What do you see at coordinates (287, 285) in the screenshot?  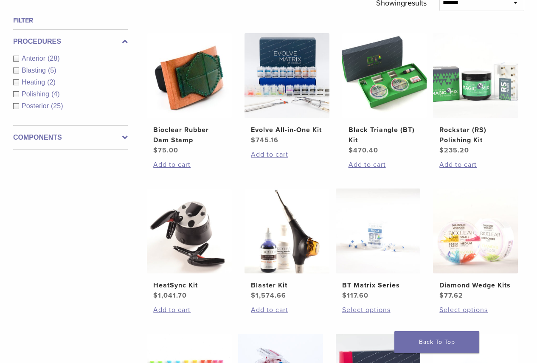 I see `h2: Blaster Kit` at bounding box center [287, 285].